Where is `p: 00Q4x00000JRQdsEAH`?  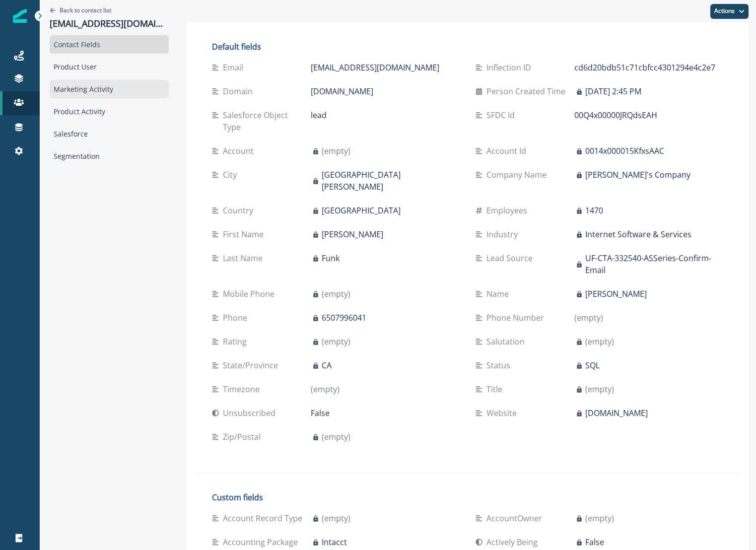
p: 00Q4x00000JRQdsEAH is located at coordinates (616, 115).